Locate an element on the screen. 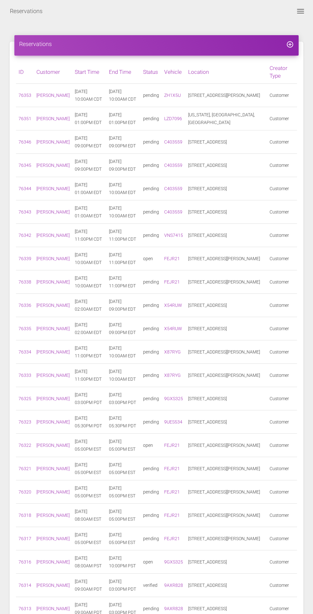 This screenshot has height=614, width=313. a: 76313 is located at coordinates (25, 608).